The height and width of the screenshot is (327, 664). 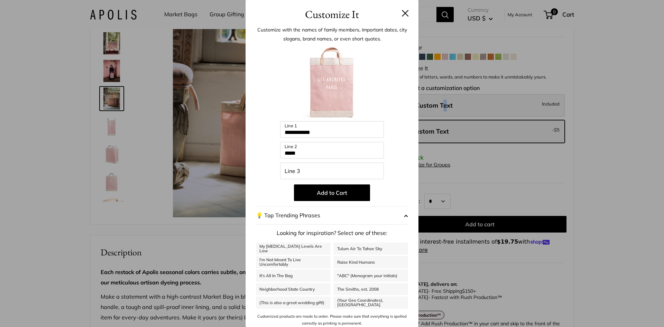 What do you see at coordinates (332, 233) in the screenshot?
I see `p: Looking for inspiration? Select one of these:` at bounding box center [332, 233].